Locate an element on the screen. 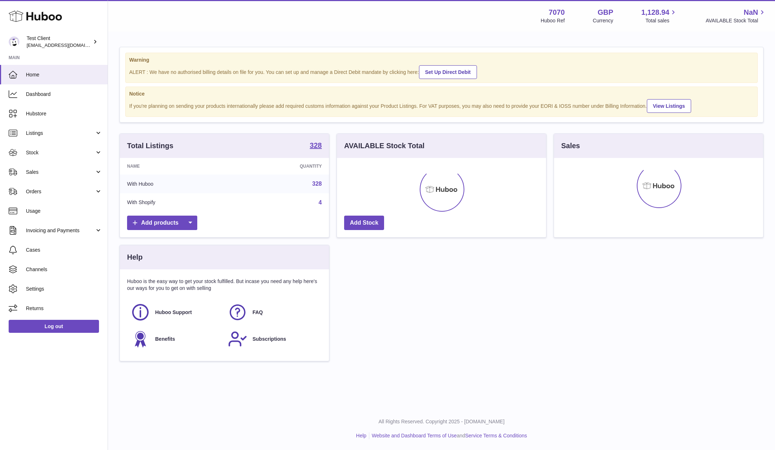 Image resolution: width=775 pixels, height=450 pixels. a: Add Stock is located at coordinates (364, 223).